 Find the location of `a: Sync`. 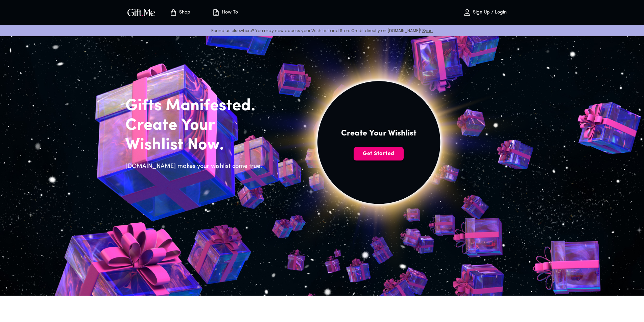

a: Sync is located at coordinates (427, 30).